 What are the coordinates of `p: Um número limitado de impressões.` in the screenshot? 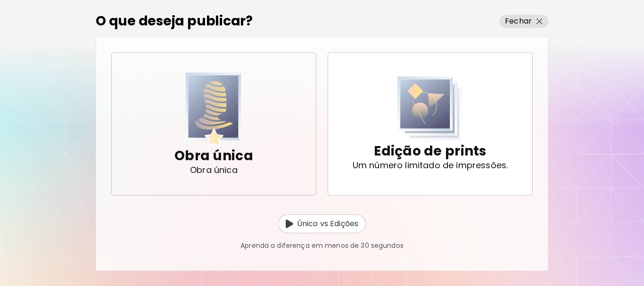 It's located at (430, 165).